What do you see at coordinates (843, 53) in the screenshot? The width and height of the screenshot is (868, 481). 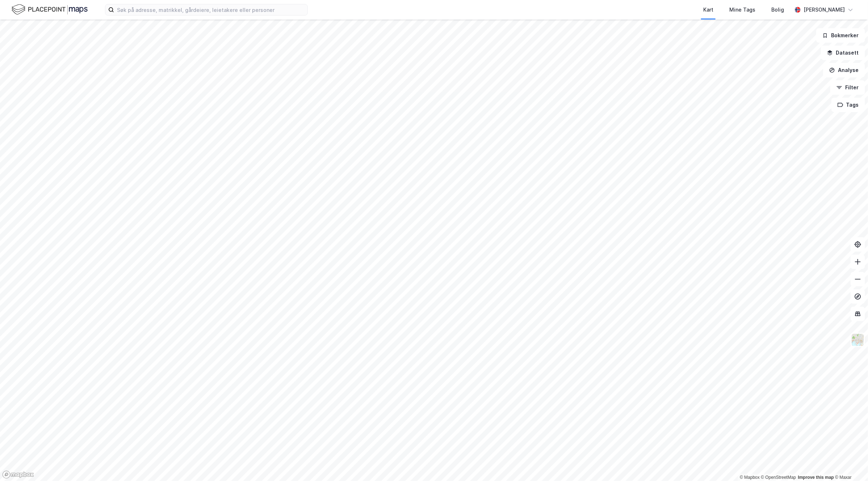 I see `button: Datasett` at bounding box center [843, 53].